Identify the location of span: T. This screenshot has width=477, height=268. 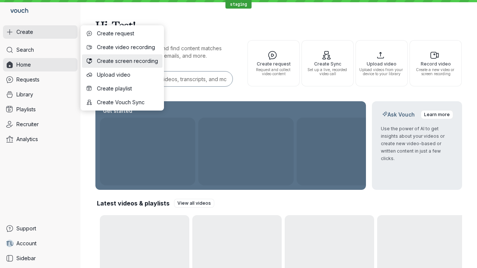
(8, 244).